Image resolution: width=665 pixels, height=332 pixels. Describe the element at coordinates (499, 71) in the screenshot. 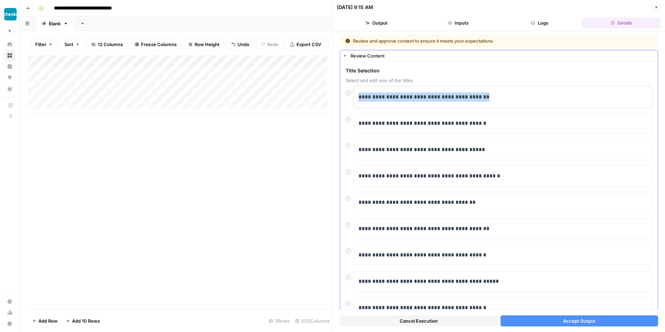

I see `span: Title Selection` at that location.